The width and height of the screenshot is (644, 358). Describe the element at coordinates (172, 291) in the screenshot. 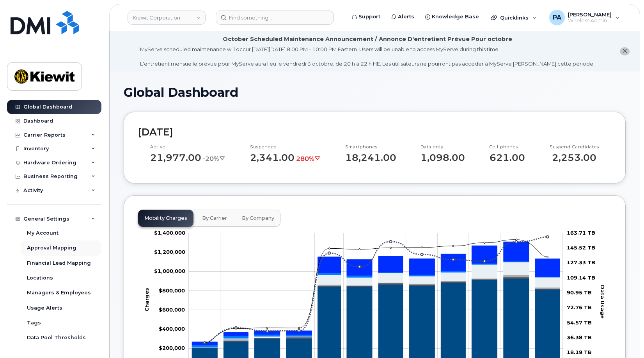

I see `tspan: $800,000` at that location.